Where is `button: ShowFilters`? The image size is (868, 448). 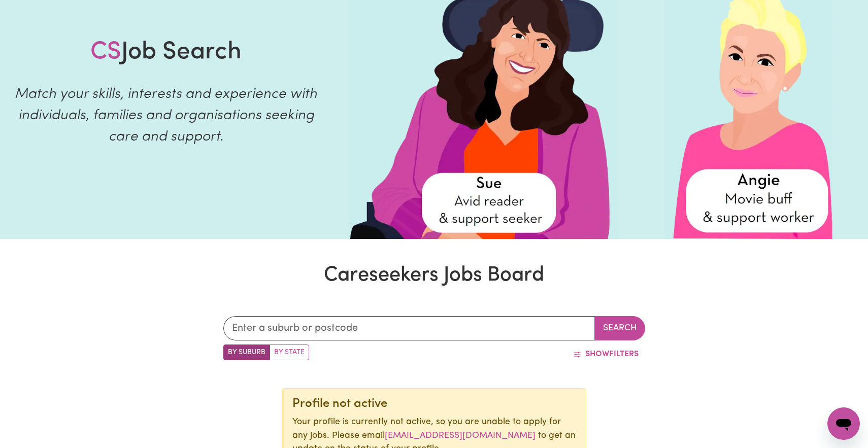
button: ShowFilters is located at coordinates (605, 354).